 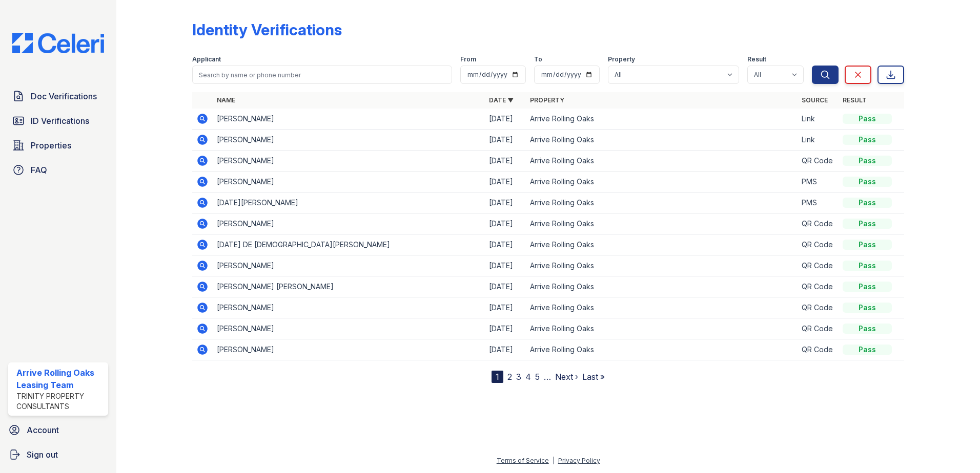 What do you see at coordinates (42, 454) in the screenshot?
I see `span: Sign out` at bounding box center [42, 454].